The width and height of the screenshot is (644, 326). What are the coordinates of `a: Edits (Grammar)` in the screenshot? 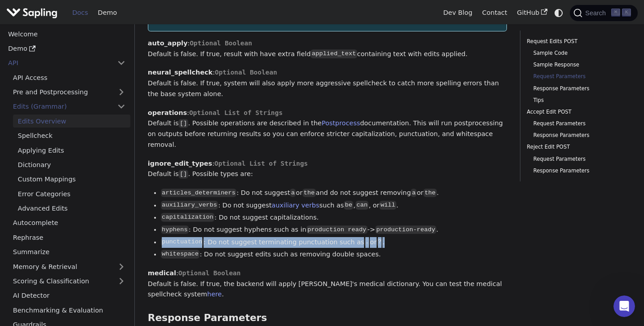 It's located at (69, 107).